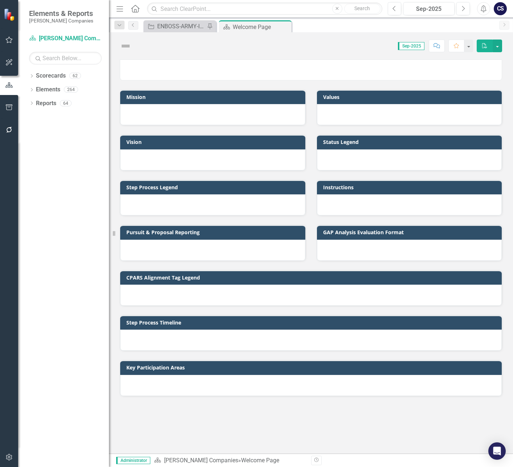  Describe the element at coordinates (133, 461) in the screenshot. I see `span: Administrator` at that location.